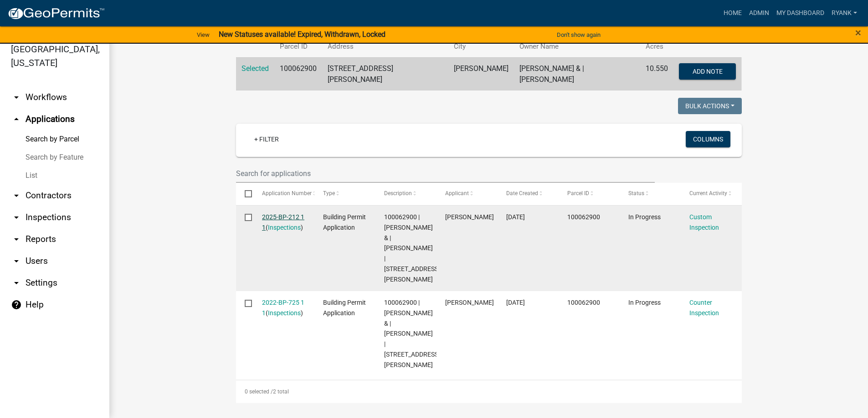 This screenshot has width=868, height=418. Describe the element at coordinates (711, 194) in the screenshot. I see `datatable-header-cell: Current Activity` at that location.